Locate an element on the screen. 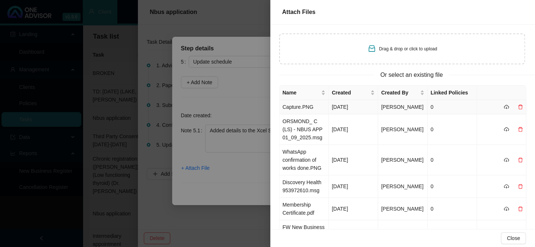  td: Capture.PNG is located at coordinates (304, 107).